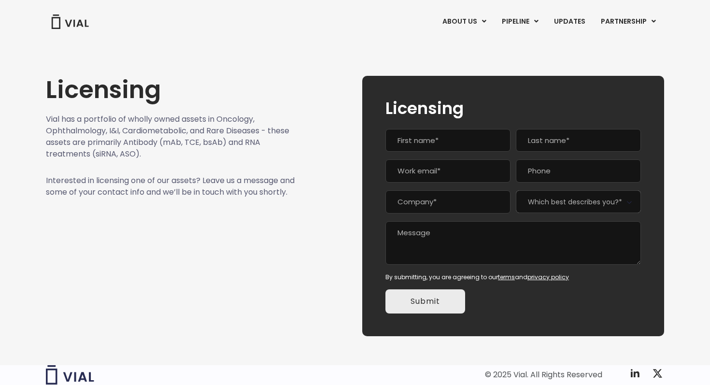 This screenshot has height=385, width=710. I want to click on a: terms, so click(506, 277).